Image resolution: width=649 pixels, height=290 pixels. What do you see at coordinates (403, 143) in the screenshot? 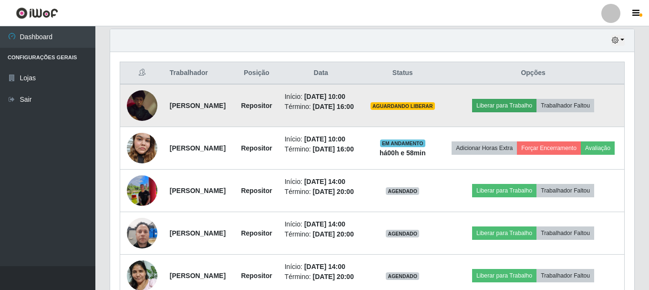
I see `span: EM ANDAMENTO` at bounding box center [403, 143].